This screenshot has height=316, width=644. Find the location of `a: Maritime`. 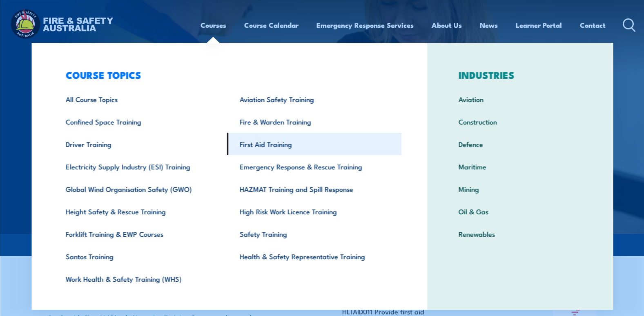

a: Maritime is located at coordinates (520, 166).